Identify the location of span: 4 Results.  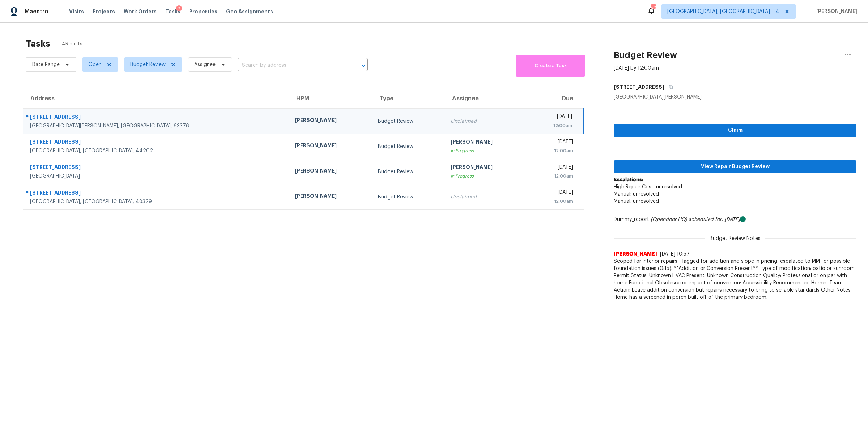
(72, 44).